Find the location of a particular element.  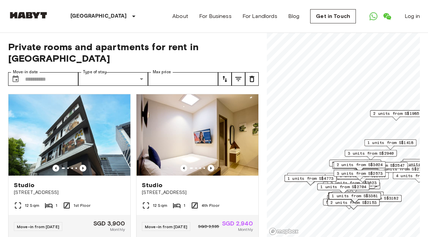

span: 1 units from S$3381 is located at coordinates (355, 196).